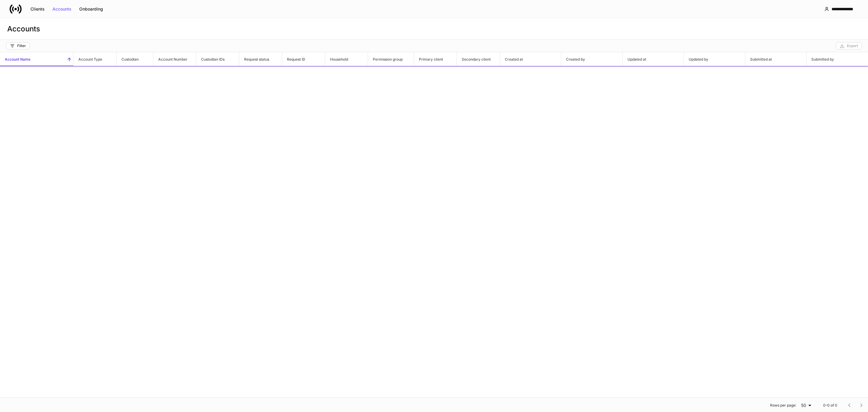 The width and height of the screenshot is (868, 412). Describe the element at coordinates (303, 59) in the screenshot. I see `span: Request ID` at that location.